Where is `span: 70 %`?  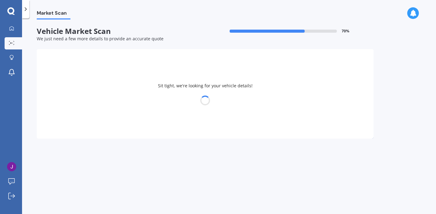
span: 70 % is located at coordinates (345, 31).